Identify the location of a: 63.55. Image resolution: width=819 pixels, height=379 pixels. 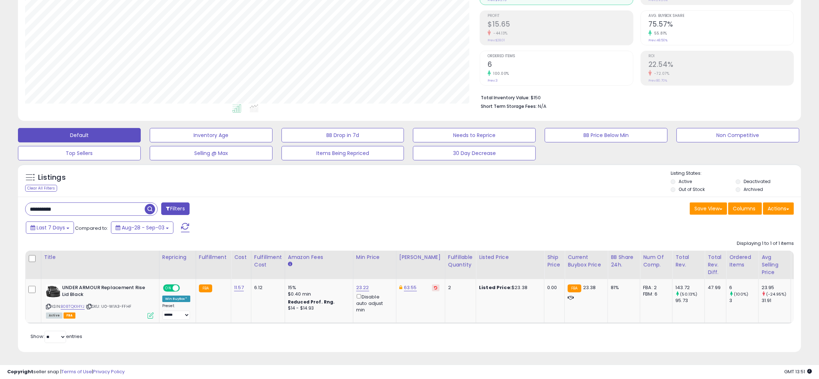
(411, 287).